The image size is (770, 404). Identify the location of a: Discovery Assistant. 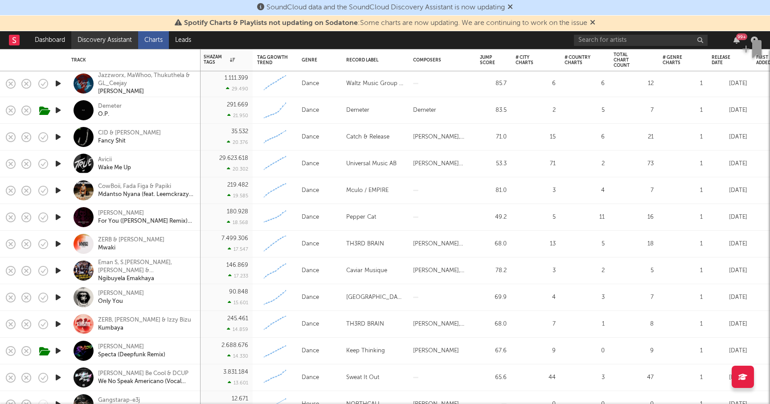
(105, 40).